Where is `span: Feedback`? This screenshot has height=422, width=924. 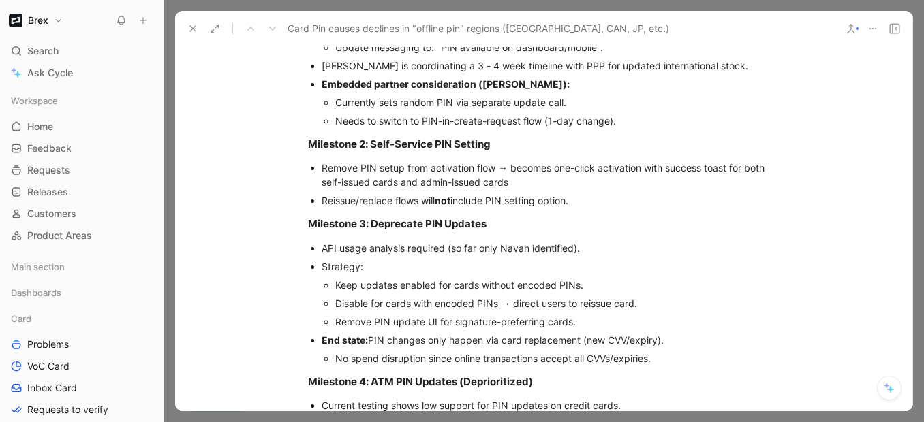
span: Feedback is located at coordinates (49, 149).